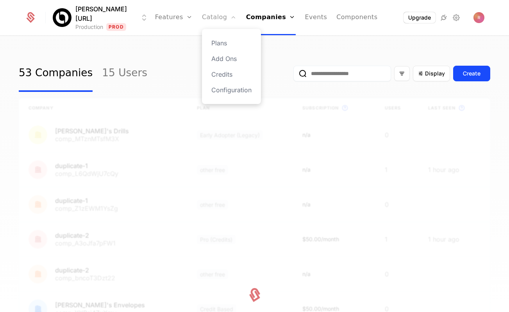 Image resolution: width=509 pixels, height=312 pixels. I want to click on button: Select environment, so click(102, 18).